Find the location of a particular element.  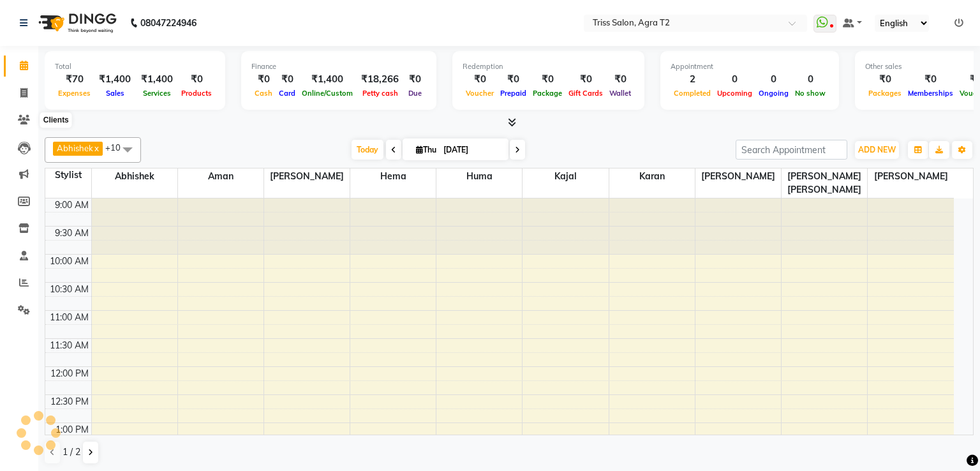

a: x is located at coordinates (96, 148).